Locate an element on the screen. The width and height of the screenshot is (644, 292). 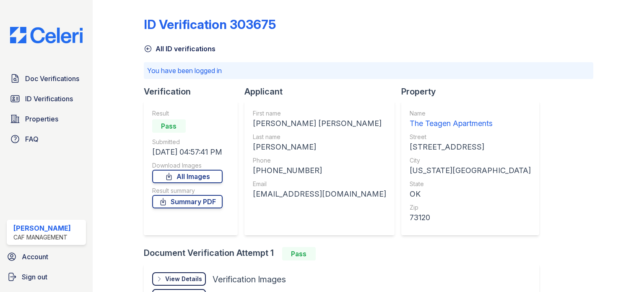
div: Applicant is located at coordinates (323, 92).